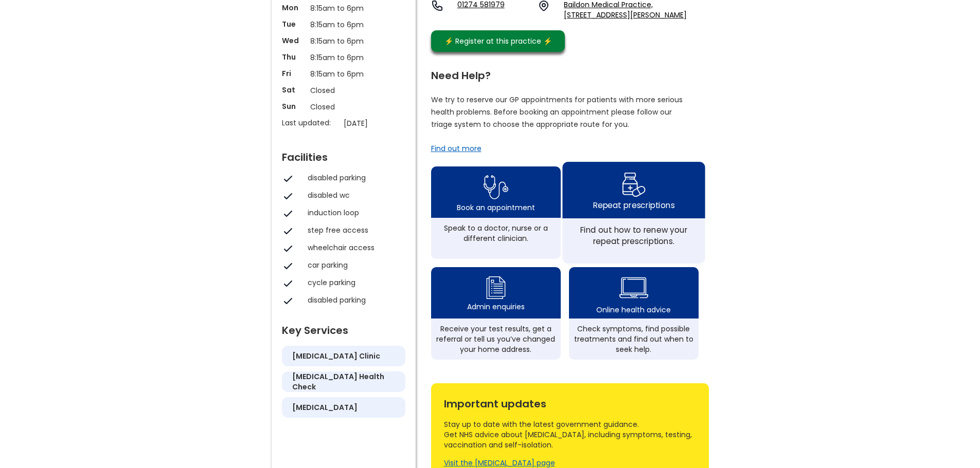  I want to click on p: Sat, so click(293, 90).